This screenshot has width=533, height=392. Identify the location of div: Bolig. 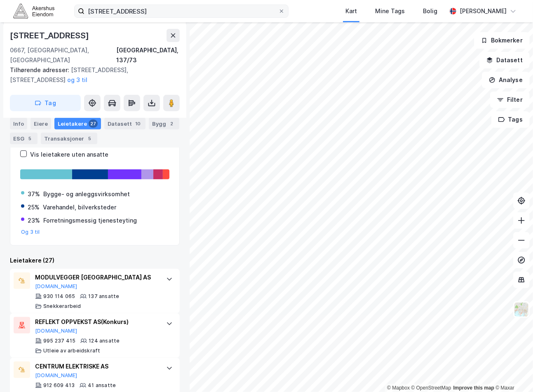
(430, 11).